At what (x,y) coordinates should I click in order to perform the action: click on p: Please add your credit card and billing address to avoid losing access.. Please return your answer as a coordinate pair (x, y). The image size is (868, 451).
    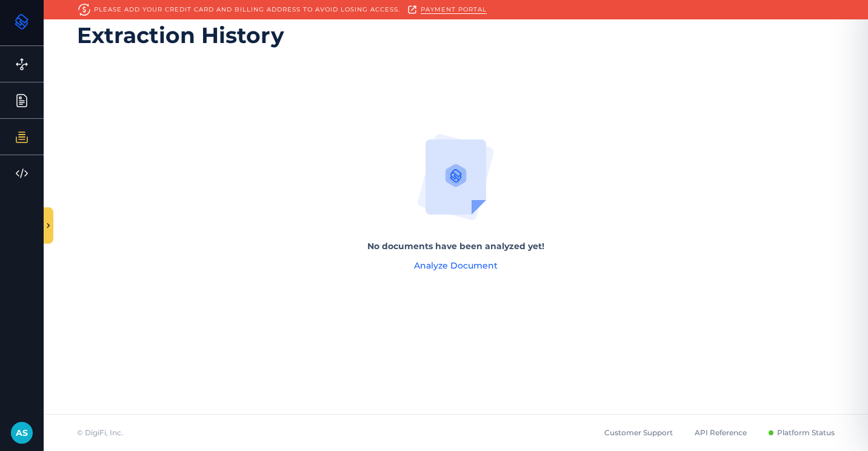
    Looking at the image, I should click on (247, 10).